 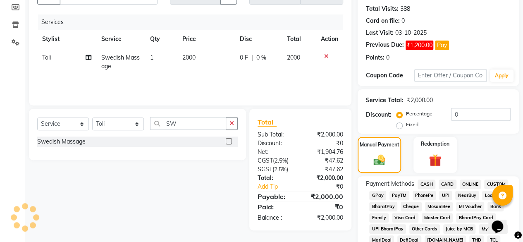 I want to click on img: _gift.svg, so click(x=435, y=160).